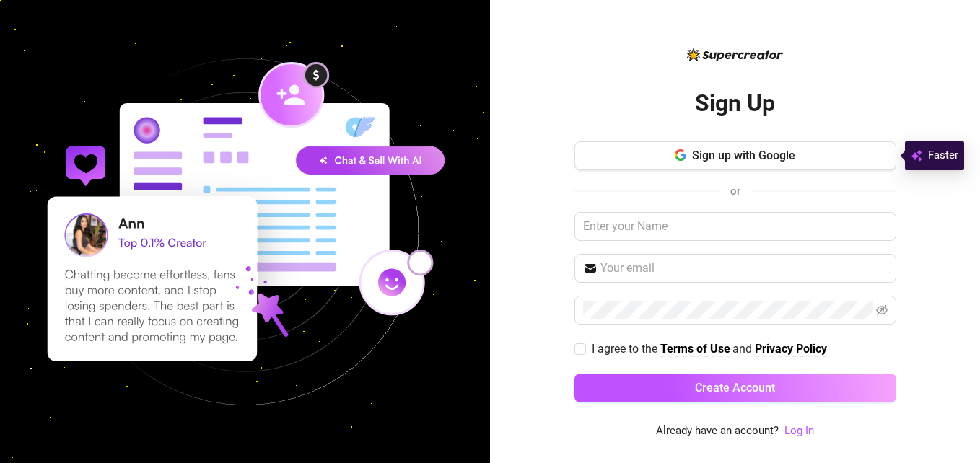 This screenshot has height=463, width=980. I want to click on span: Sign up with Google, so click(743, 155).